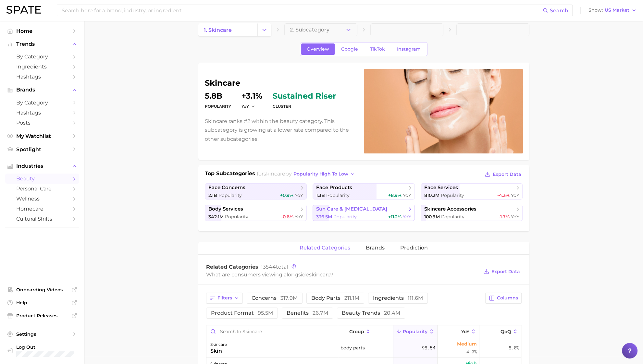 The image size is (643, 364). Describe the element at coordinates (398, 298) in the screenshot. I see `span: ingredients` at that location.